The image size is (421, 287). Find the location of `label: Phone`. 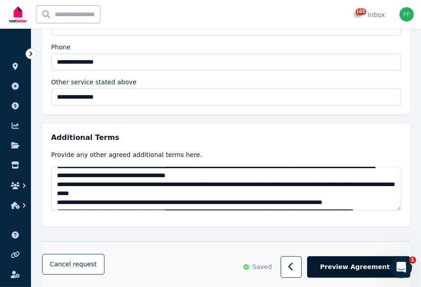

label: Phone is located at coordinates (60, 47).